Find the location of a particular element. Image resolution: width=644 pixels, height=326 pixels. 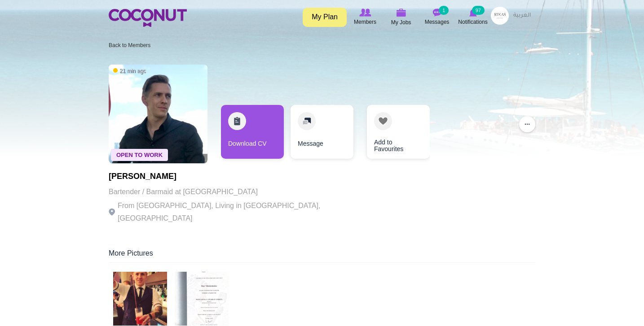

span: My Jobs is located at coordinates (401, 22).